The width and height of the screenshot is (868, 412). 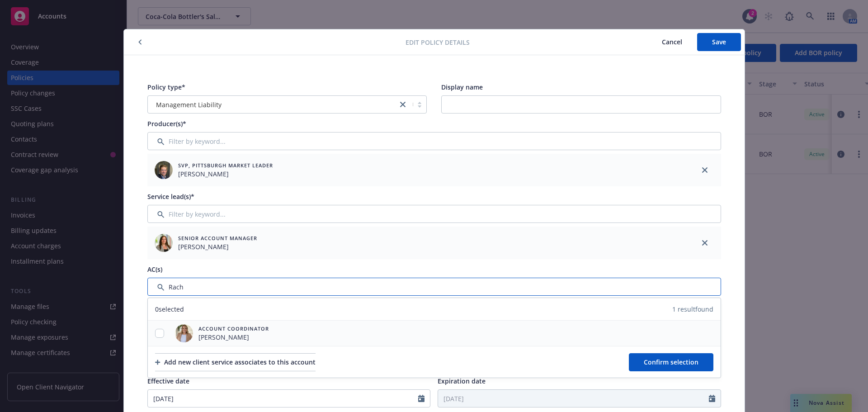 What do you see at coordinates (218, 238) in the screenshot?
I see `span: Senior Account Manager` at bounding box center [218, 238].